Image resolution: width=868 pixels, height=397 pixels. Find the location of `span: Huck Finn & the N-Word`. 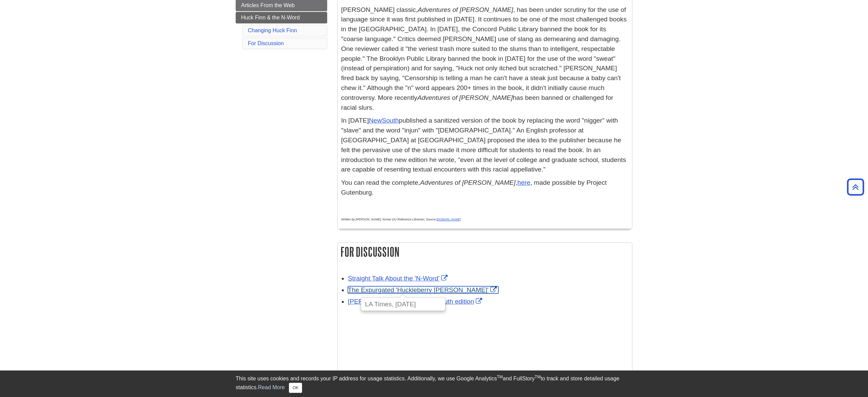

span: Huck Finn & the N-Word is located at coordinates (270, 17).